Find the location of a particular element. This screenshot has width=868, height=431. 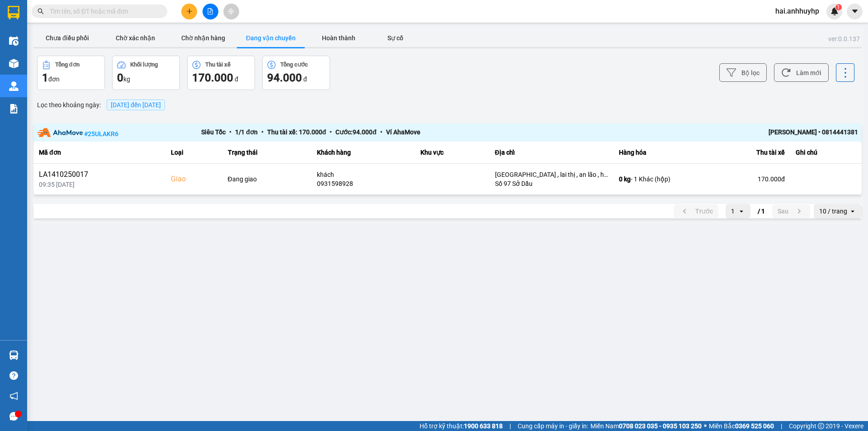

button: file-add is located at coordinates (211, 11).